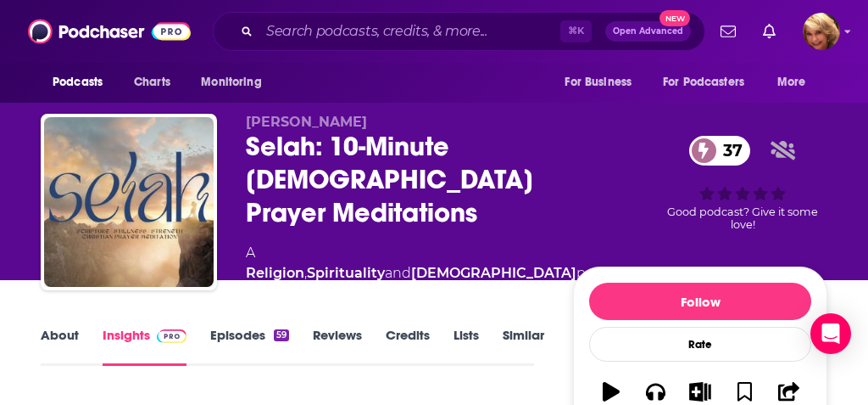  What do you see at coordinates (700, 301) in the screenshot?
I see `button: Follow` at bounding box center [700, 301].